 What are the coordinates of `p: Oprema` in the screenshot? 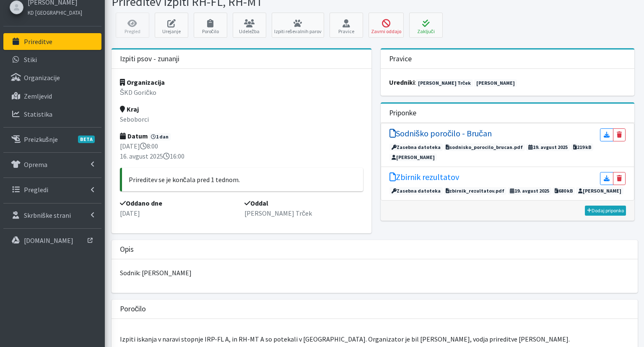 It's located at (36, 164).